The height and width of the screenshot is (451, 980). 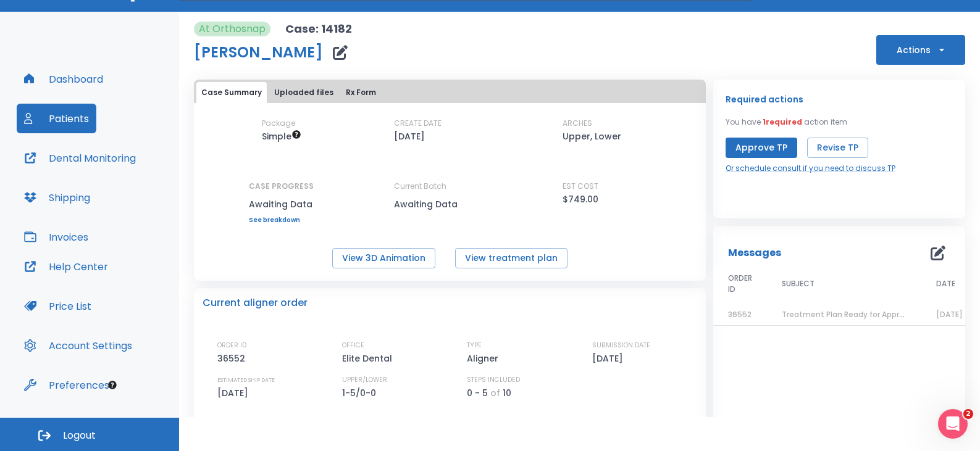 What do you see at coordinates (66, 267) in the screenshot?
I see `a: Help Center` at bounding box center [66, 267].